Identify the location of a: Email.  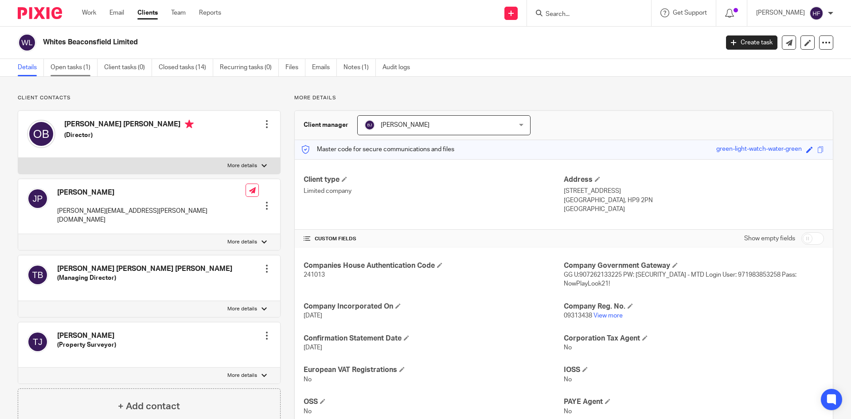
(117, 13).